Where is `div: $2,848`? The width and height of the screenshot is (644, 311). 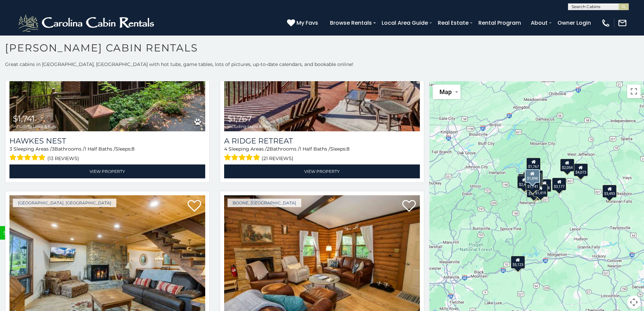
div: $2,848 is located at coordinates (545, 185).